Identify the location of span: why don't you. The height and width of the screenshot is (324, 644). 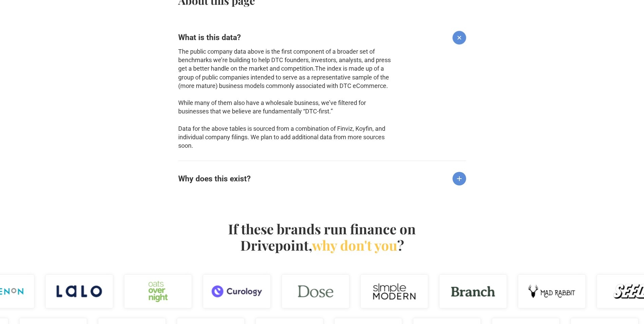
(354, 245).